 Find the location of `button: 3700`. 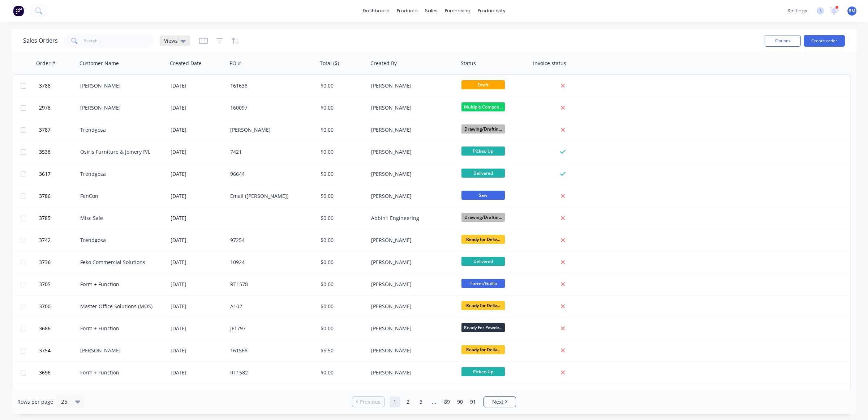

button: 3700 is located at coordinates (59, 307).